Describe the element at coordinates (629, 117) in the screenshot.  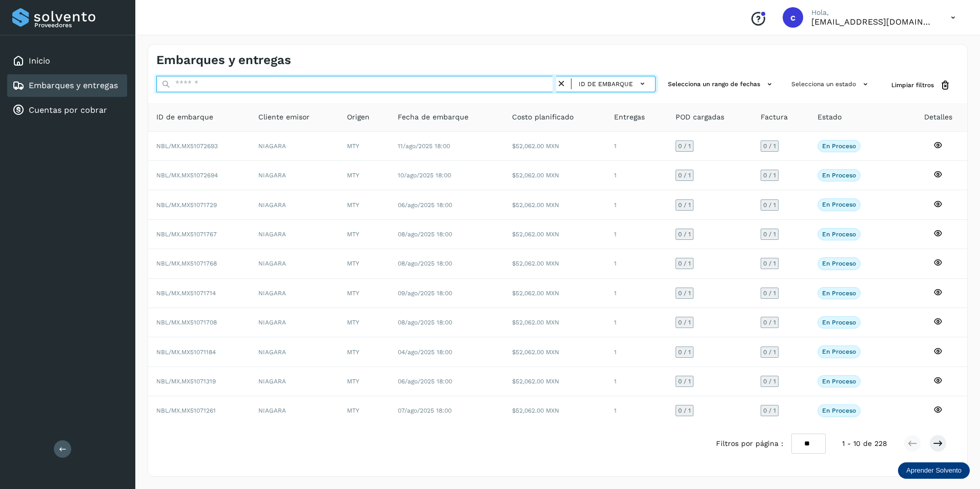
I see `span: Entregas` at that location.